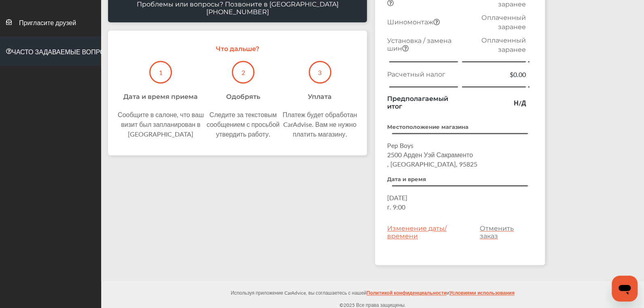  Describe the element at coordinates (373, 292) in the screenshot. I see `p: Используя приложение CarAdvice, вы соглашаетесь с нашей и` at that location.